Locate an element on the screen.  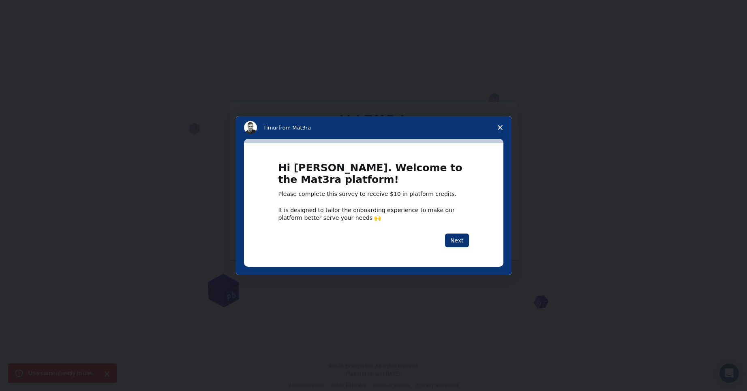
button: Next is located at coordinates (457, 241).